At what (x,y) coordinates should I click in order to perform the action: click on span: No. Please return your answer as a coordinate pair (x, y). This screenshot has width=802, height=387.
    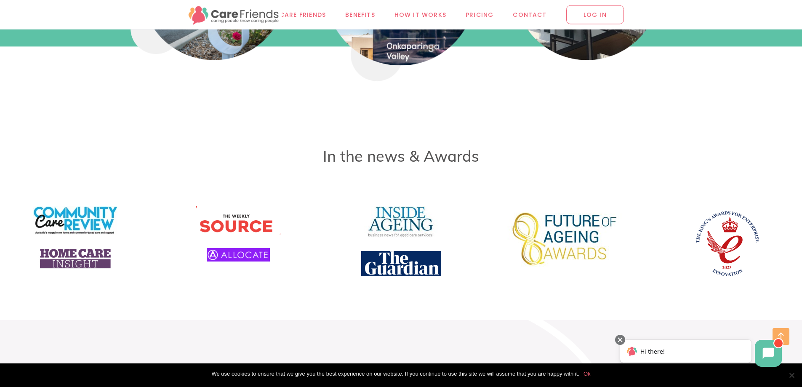
    Looking at the image, I should click on (792, 375).